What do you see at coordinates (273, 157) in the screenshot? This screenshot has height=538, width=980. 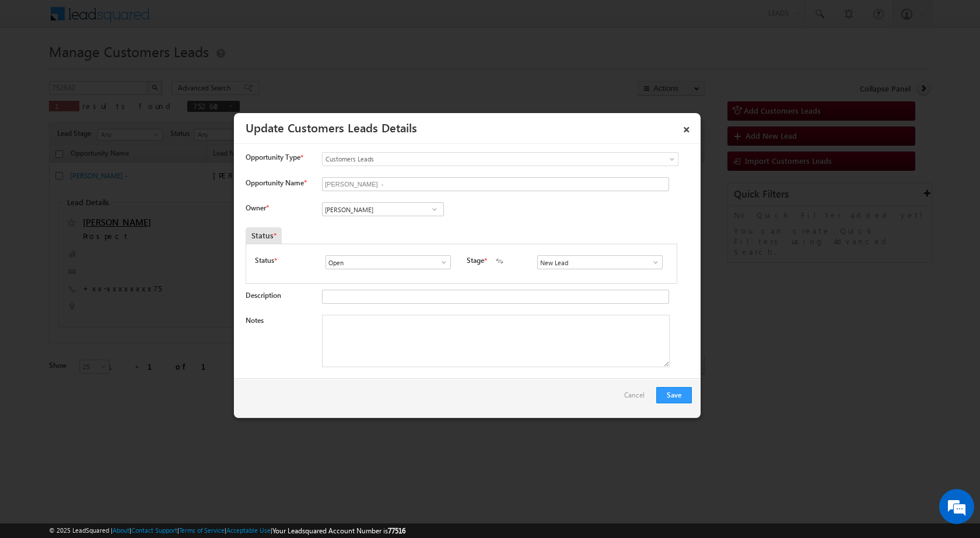 I see `span: Opportunity Type` at bounding box center [273, 157].